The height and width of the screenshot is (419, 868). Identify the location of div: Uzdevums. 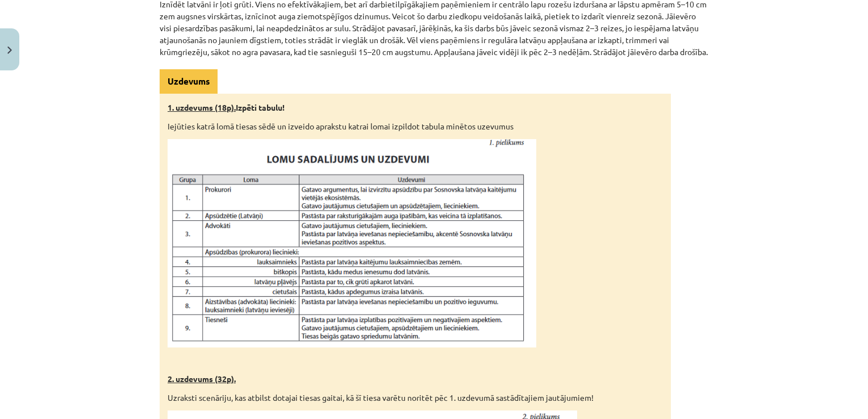
(189, 81).